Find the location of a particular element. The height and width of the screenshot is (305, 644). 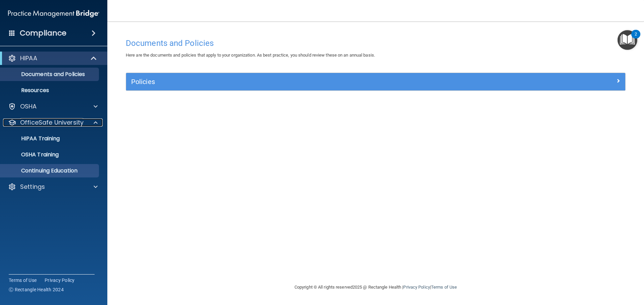

p: Continuing Education is located at coordinates (50, 170).